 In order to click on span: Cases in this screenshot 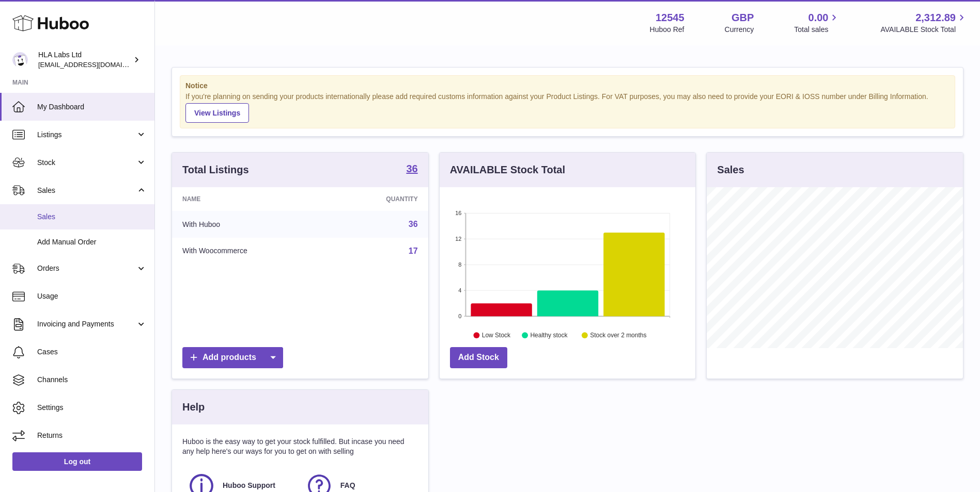, I will do `click(92, 352)`.